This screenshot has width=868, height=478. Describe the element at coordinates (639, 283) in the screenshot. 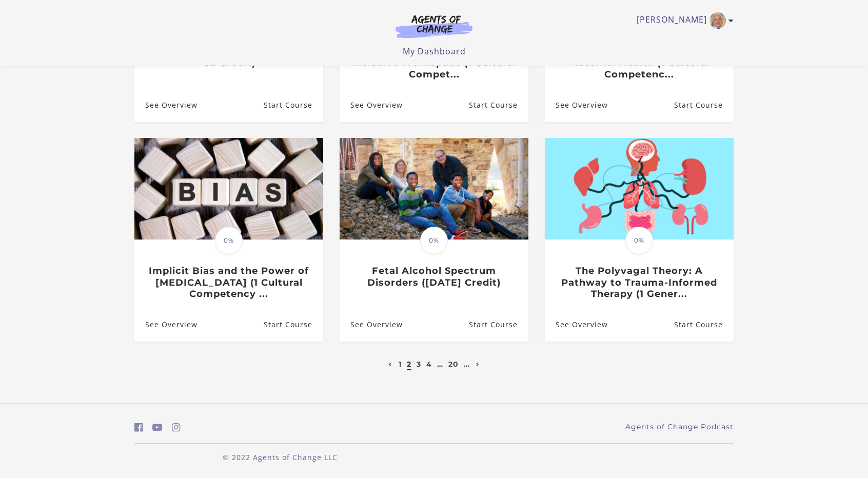

I see `h3: The Polyvagal Theory: A Pathway to Trauma-Informed Therapy (1 Gener...` at that location.